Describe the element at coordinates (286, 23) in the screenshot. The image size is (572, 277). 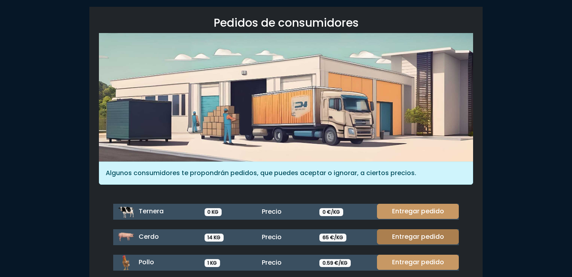
I see `h3: Pedidos de consumidores` at that location.